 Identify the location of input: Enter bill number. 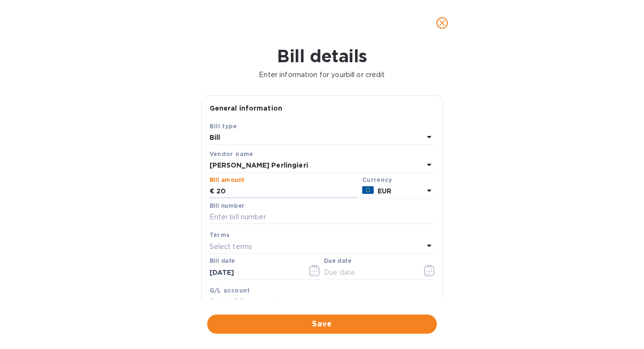
(322, 217).